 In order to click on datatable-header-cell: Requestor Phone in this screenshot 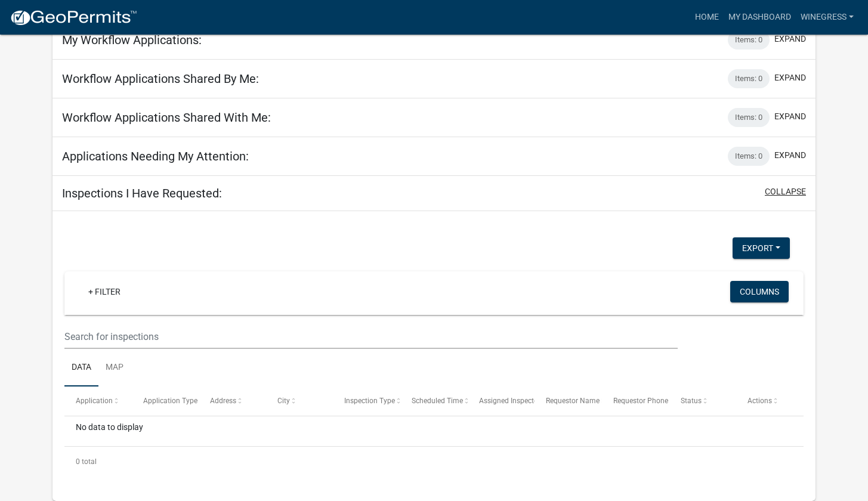, I will do `click(635, 401)`.